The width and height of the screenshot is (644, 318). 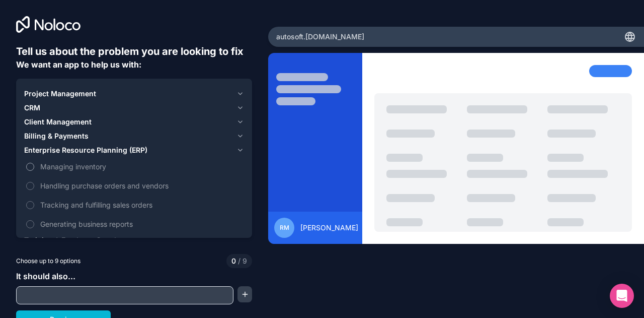 I want to click on span: Managing inventory, so click(x=141, y=166).